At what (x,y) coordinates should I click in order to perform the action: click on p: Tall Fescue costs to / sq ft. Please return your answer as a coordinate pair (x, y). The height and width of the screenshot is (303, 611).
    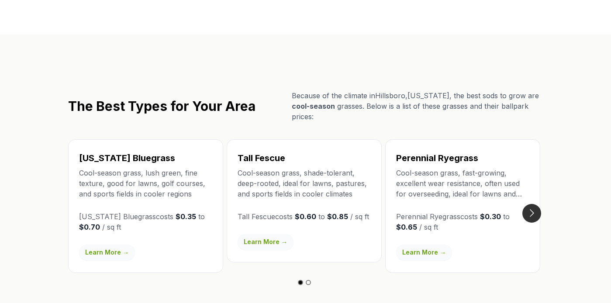
    Looking at the image, I should click on (304, 217).